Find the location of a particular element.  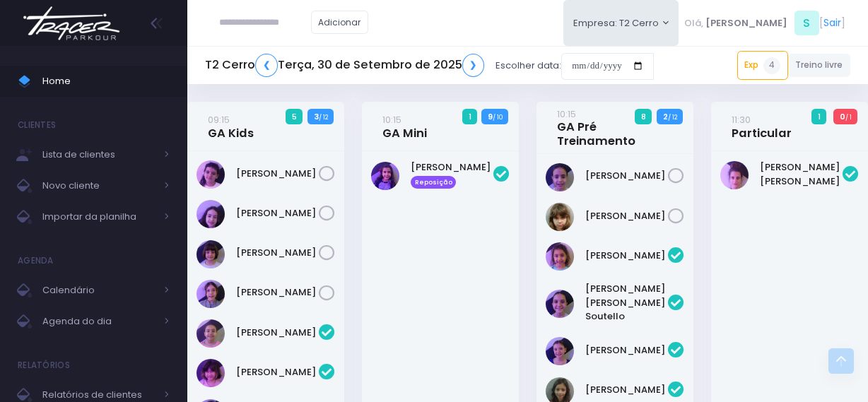

span: Agenda do dia is located at coordinates (99, 321).